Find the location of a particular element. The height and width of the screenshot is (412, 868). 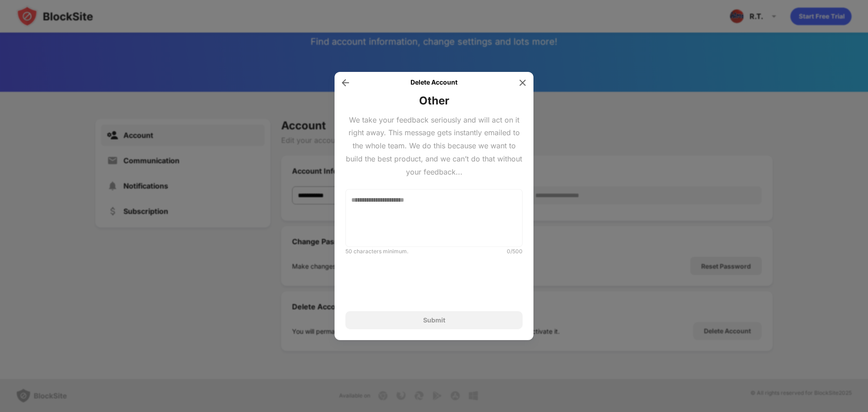

div: Delete Account is located at coordinates (434, 83).